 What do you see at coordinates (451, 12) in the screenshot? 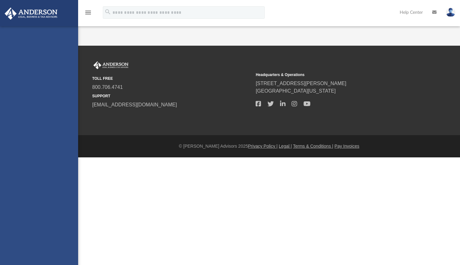
I see `img: User Pic` at bounding box center [451, 12].